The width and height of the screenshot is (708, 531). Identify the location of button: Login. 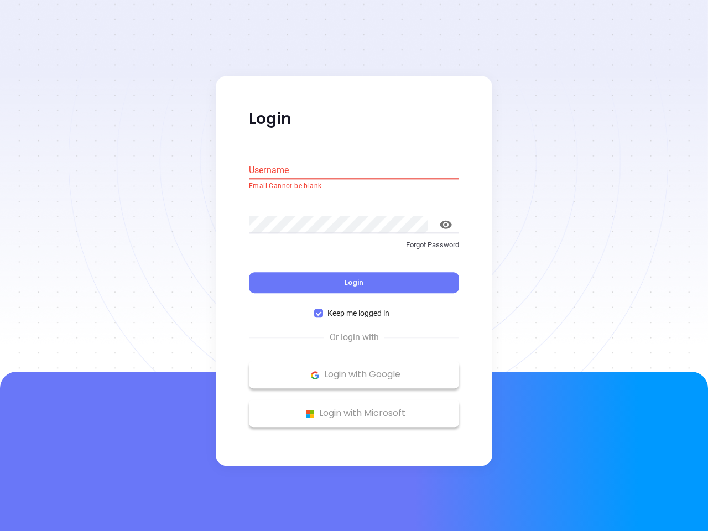
(354, 283).